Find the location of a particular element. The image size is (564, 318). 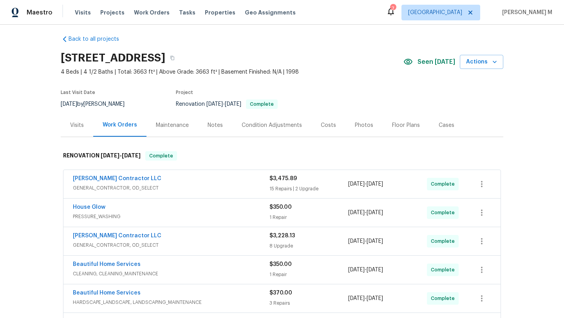

div: 7 is located at coordinates (393, 9).